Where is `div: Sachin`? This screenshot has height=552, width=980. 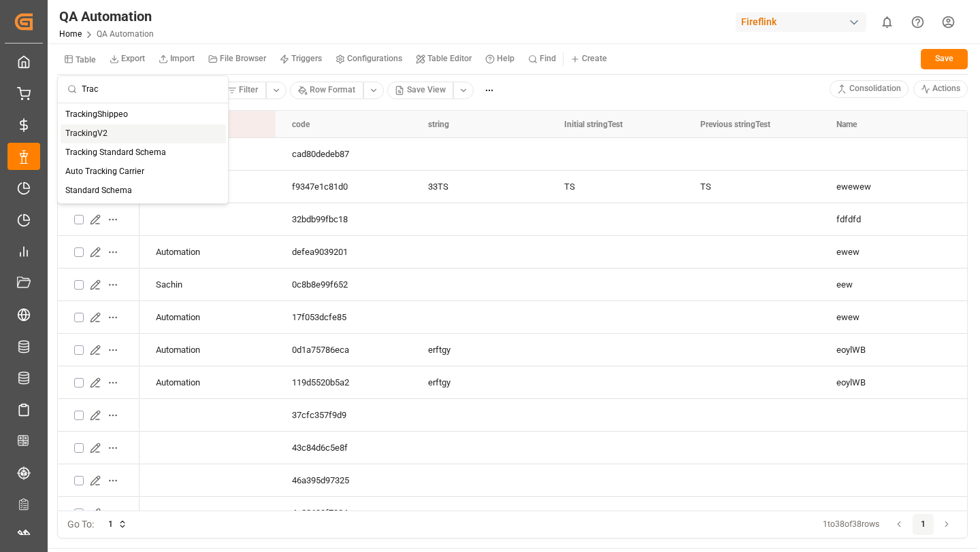 div: Sachin is located at coordinates (208, 285).